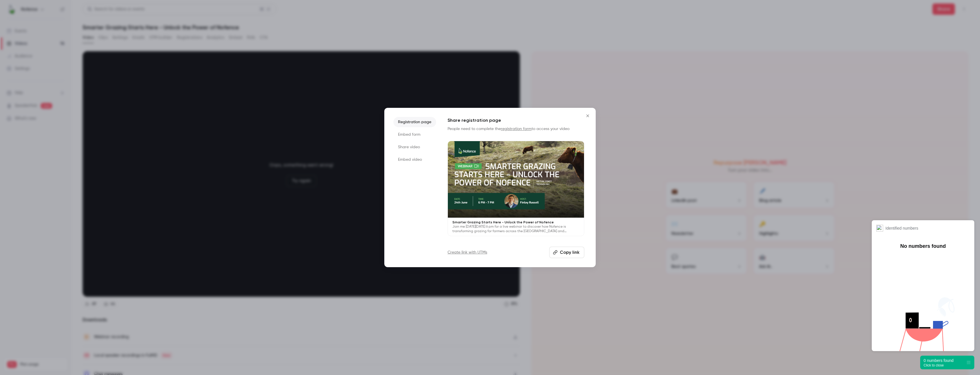 The image size is (980, 375). Describe the element at coordinates (414, 122) in the screenshot. I see `li: Registration page` at that location.